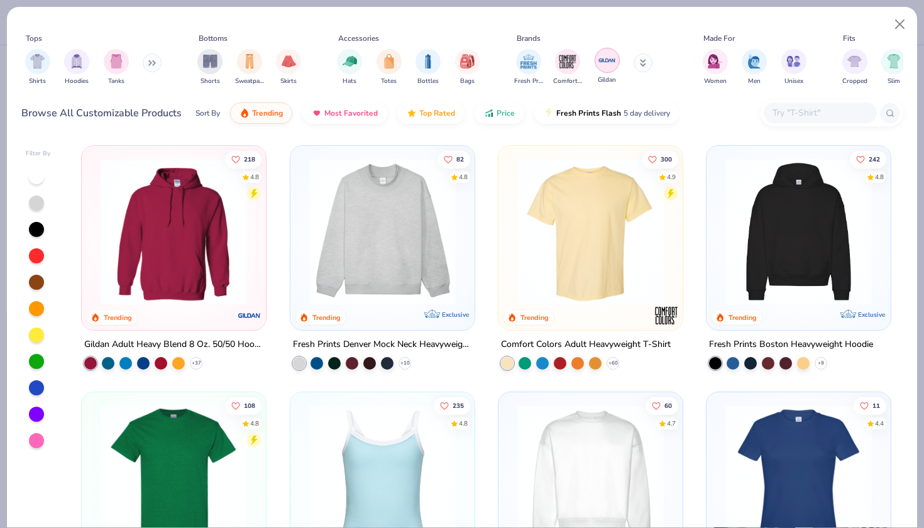  What do you see at coordinates (101, 113) in the screenshot?
I see `div: Browse All Customizable Products` at bounding box center [101, 113].